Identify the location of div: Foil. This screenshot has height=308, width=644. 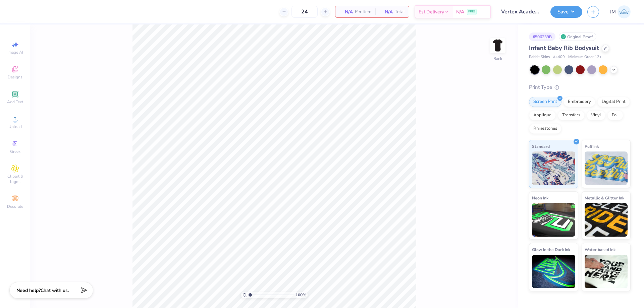
(615, 115).